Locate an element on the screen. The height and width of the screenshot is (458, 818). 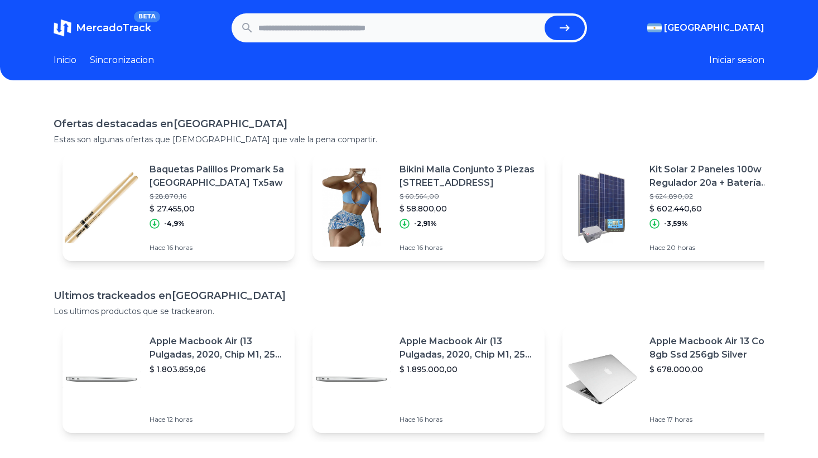
p: $ 27.455,00 is located at coordinates (218, 209).